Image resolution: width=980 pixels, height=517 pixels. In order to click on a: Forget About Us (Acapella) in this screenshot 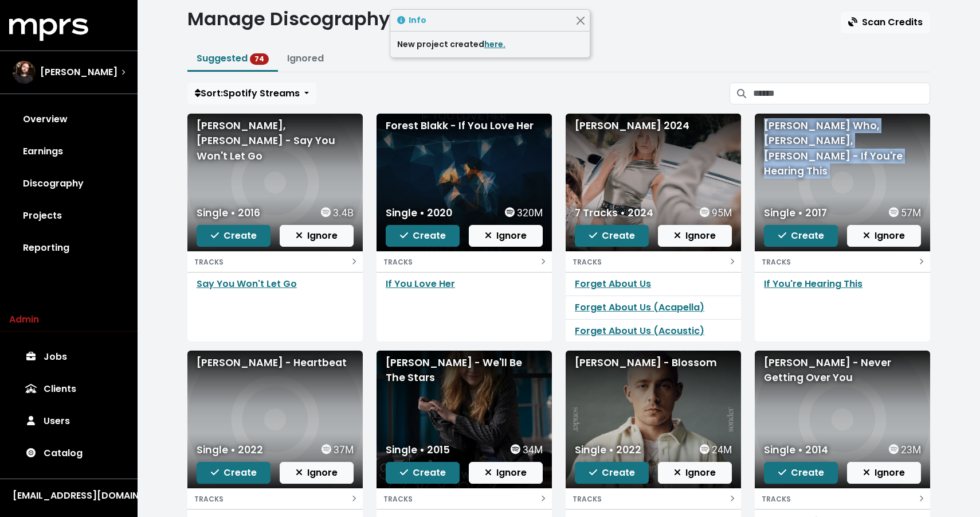, I will do `click(640, 307)`.